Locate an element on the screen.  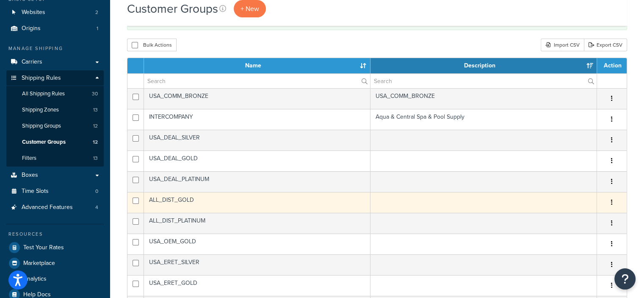
span: Filters is located at coordinates (29, 158).